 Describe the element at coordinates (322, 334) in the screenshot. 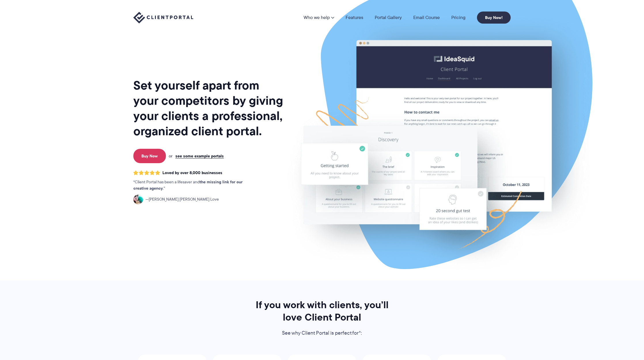

I see `p: See why Client Portal is perfect for*:` at that location.